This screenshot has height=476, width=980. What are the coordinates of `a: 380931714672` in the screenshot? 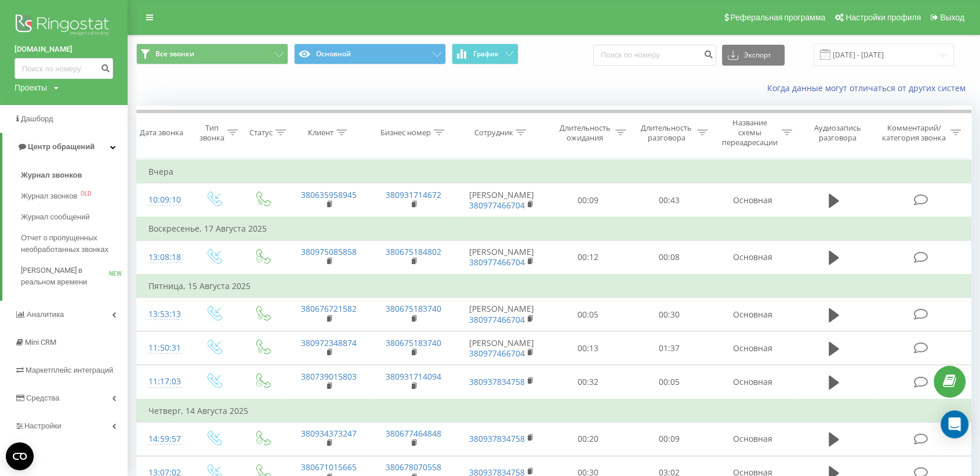 It's located at (413, 194).